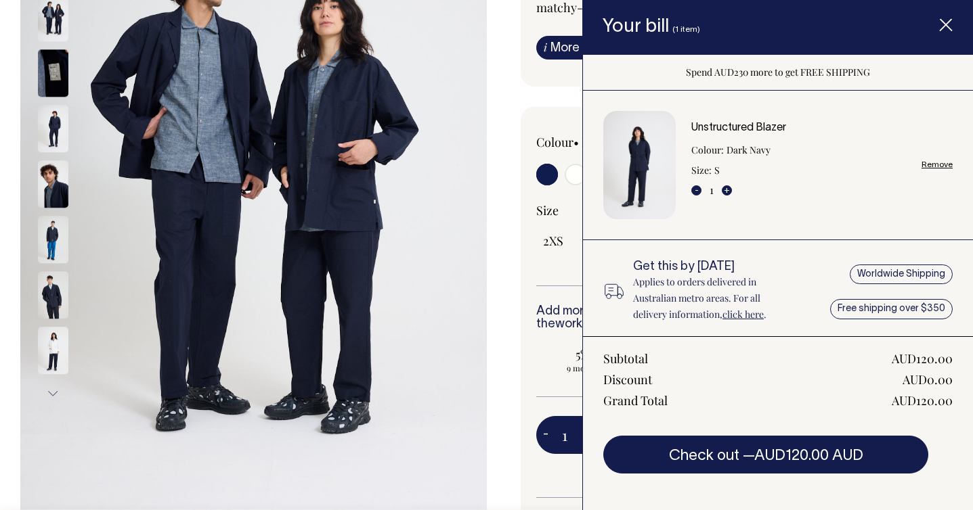 The width and height of the screenshot is (973, 510). What do you see at coordinates (717, 171) in the screenshot?
I see `dd: S` at bounding box center [717, 171].